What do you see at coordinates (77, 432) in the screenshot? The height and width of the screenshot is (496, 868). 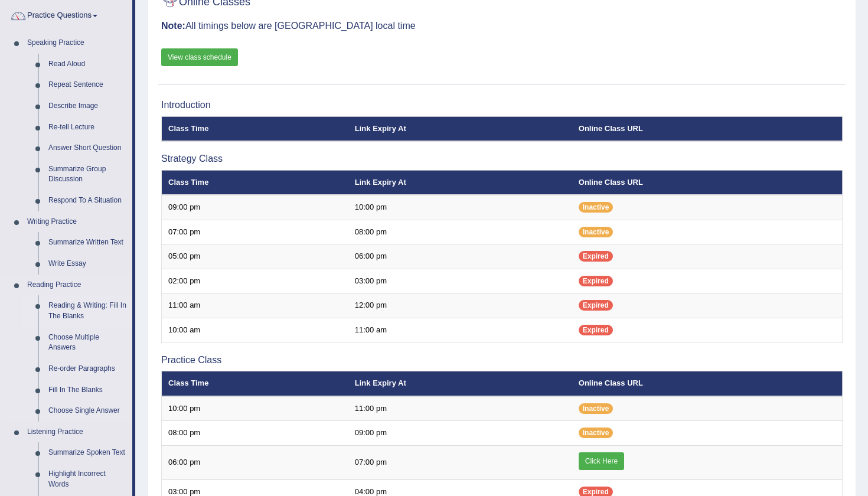 I see `a: Listening Practice` at bounding box center [77, 432].